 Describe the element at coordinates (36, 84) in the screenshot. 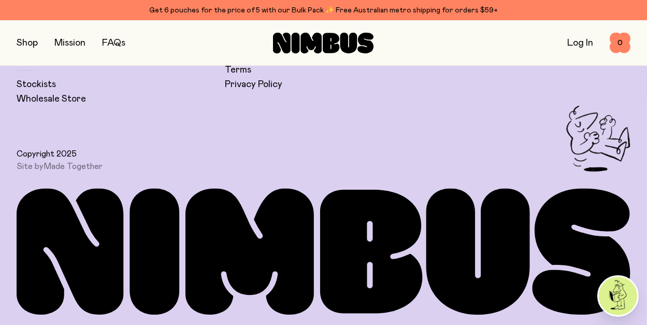

I see `a: Stockists` at that location.